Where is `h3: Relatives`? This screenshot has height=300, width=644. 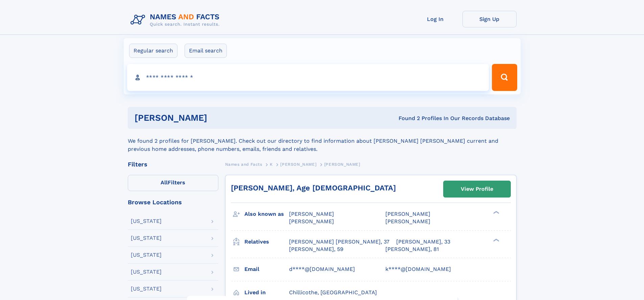 h3: Relatives is located at coordinates (267, 241).